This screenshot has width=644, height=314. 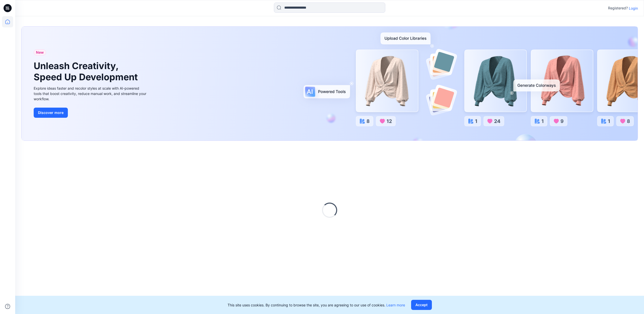 What do you see at coordinates (633, 8) in the screenshot?
I see `p: Login` at bounding box center [633, 8].